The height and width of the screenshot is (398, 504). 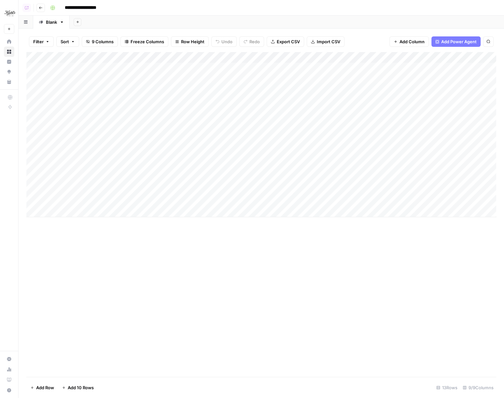 I want to click on button: Redo, so click(x=252, y=42).